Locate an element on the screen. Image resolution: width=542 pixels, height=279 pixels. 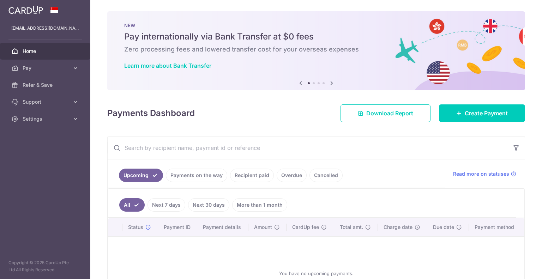
h5: Pay internationally via Bank Transfer at $0 fees is located at coordinates (316, 37).